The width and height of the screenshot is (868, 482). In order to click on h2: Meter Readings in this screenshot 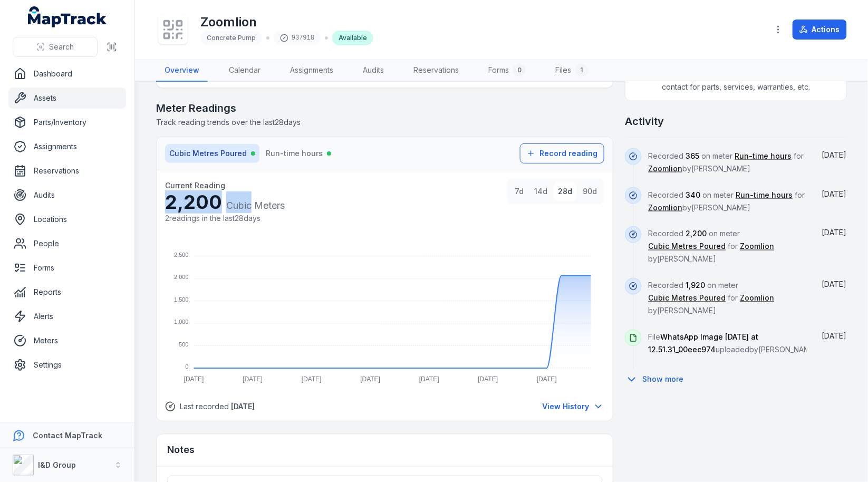, I will do `click(384, 108)`.